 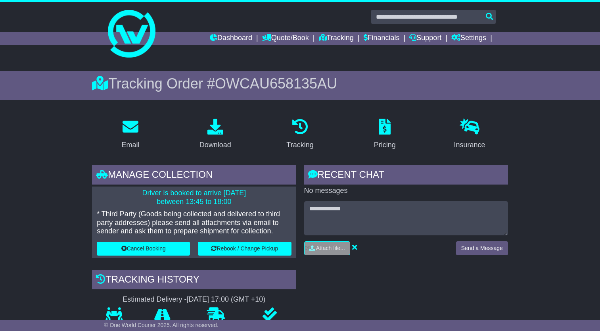 I want to click on a: Dashboard, so click(x=231, y=38).